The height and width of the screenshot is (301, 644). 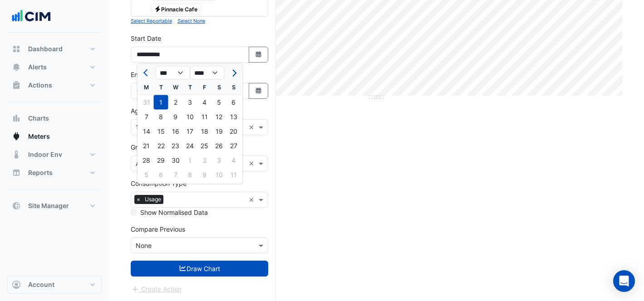 What do you see at coordinates (146, 73) in the screenshot?
I see `button: Previous month` at bounding box center [146, 73].